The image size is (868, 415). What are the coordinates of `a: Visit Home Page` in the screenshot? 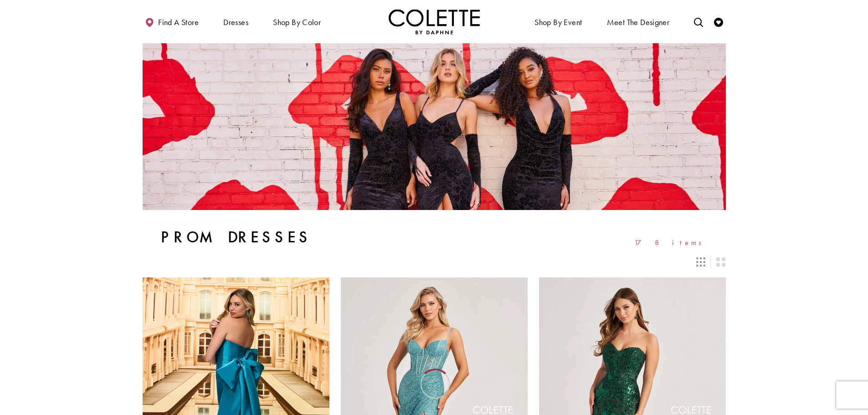 It's located at (434, 21).